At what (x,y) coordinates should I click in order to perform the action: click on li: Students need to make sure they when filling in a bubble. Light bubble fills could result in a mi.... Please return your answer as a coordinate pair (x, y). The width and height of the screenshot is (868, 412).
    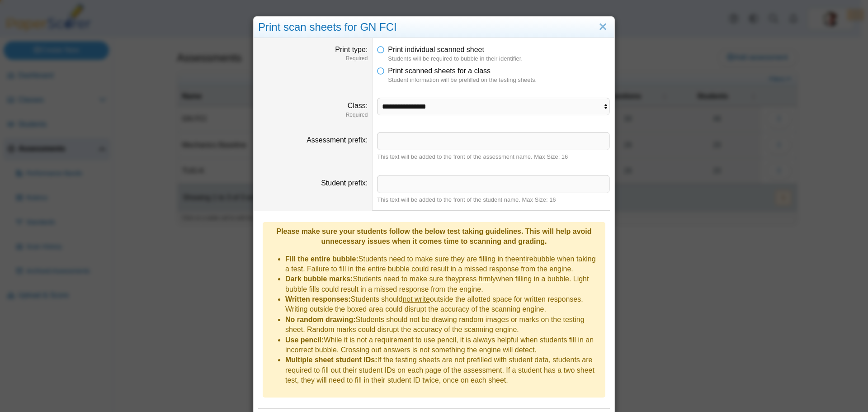
    Looking at the image, I should click on (443, 284).